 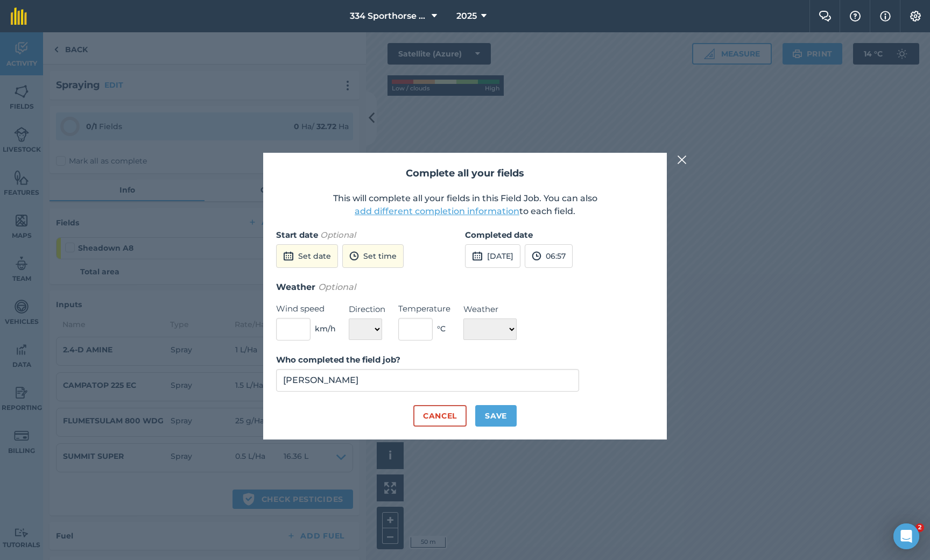 What do you see at coordinates (19, 16) in the screenshot?
I see `img: fieldmargin Logo` at bounding box center [19, 16].